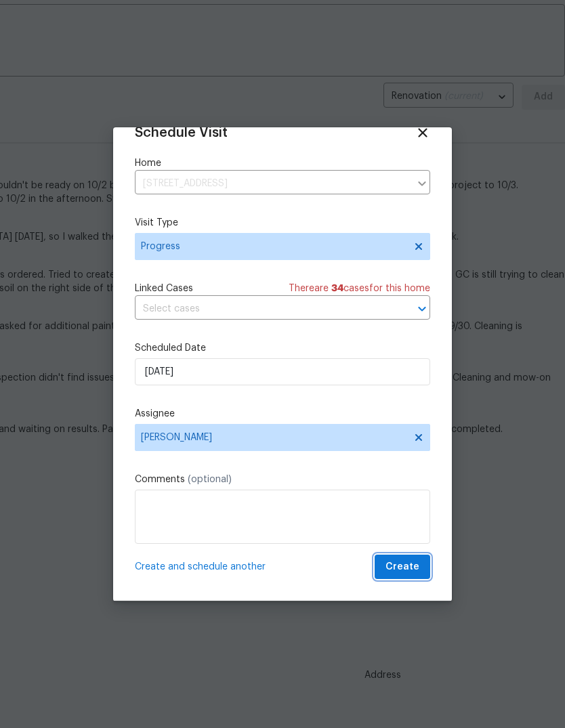  What do you see at coordinates (337, 289) in the screenshot?
I see `span: 34` at bounding box center [337, 289].